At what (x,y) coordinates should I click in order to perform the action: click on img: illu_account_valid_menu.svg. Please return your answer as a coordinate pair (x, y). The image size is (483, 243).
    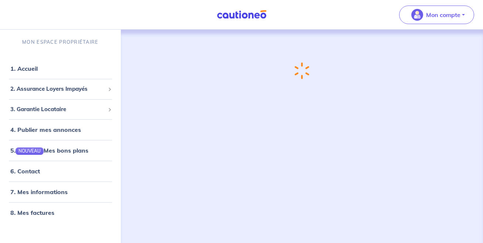
    Looking at the image, I should click on (417, 15).